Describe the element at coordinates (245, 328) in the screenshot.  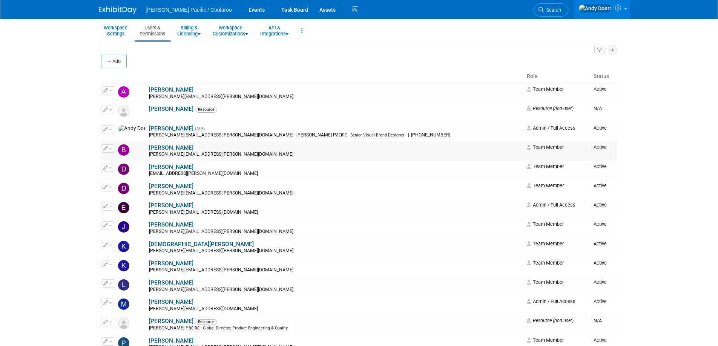
I see `span: Global Director, Product Engineering & Quality` at that location.